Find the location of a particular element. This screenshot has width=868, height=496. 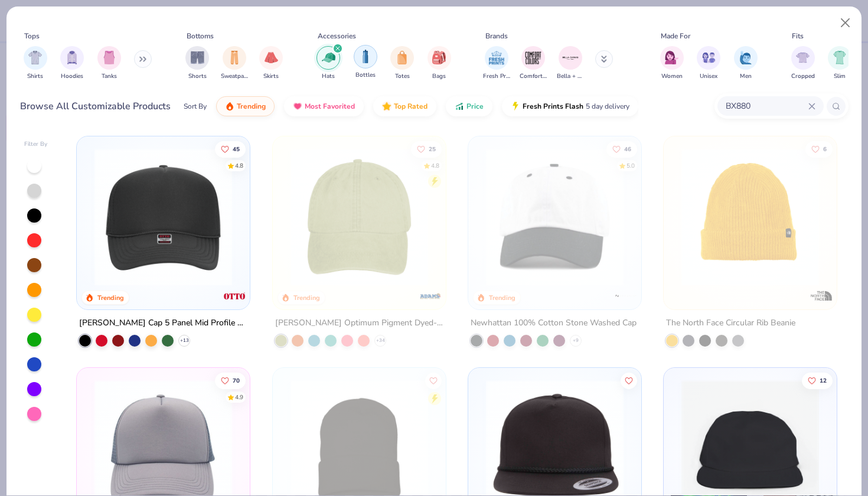

img: trending.gif is located at coordinates (229, 107).